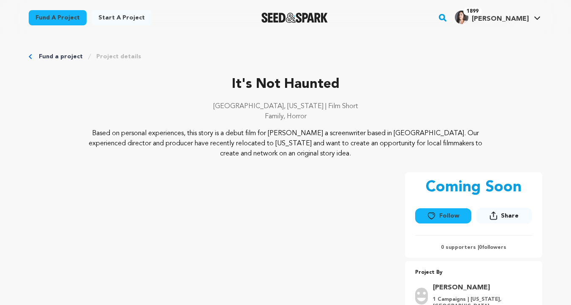 This screenshot has width=571, height=305. I want to click on img: headshot%20screenshot.jpg, so click(462, 17).